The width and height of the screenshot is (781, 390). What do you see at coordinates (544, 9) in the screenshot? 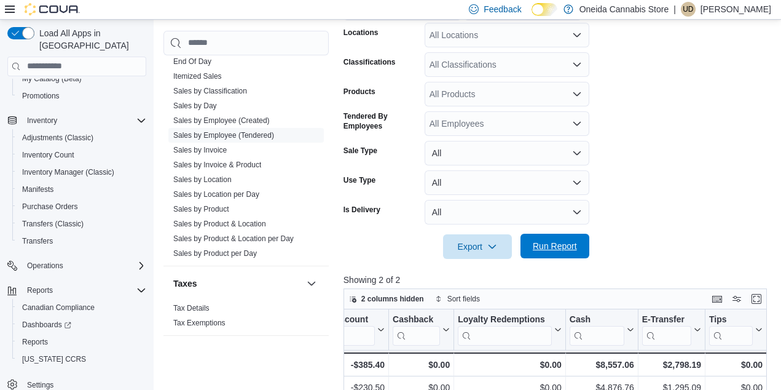
I see `input: Dark Mode` at bounding box center [544, 9].